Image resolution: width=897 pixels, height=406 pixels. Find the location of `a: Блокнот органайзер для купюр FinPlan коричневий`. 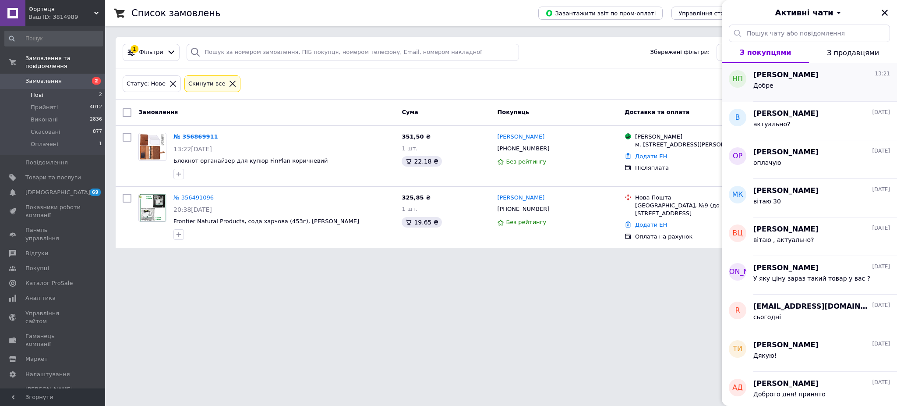

a: Блокнот органайзер для купюр FinPlan коричневий is located at coordinates (251, 160).